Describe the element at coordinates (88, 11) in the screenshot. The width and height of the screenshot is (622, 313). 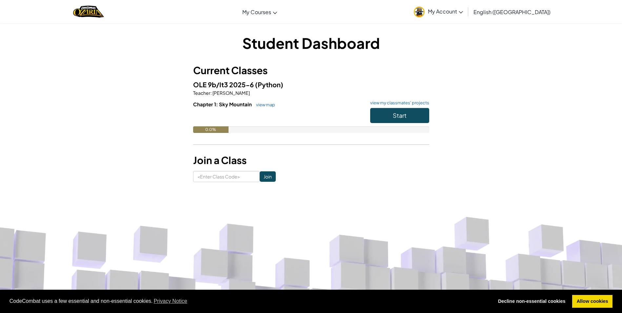
I see `a: Ozaria by CodeCombat logo` at that location.